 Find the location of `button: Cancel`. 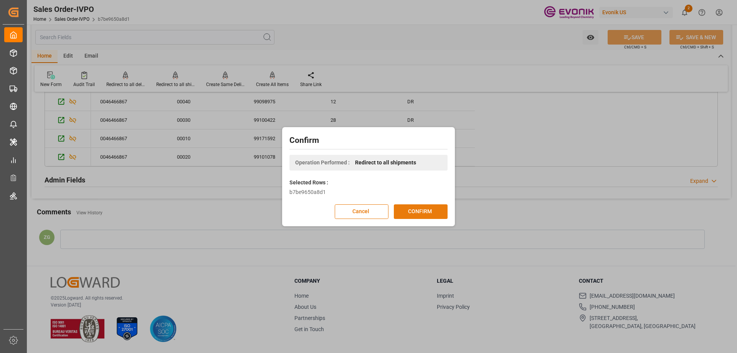

button: Cancel is located at coordinates (362, 212).